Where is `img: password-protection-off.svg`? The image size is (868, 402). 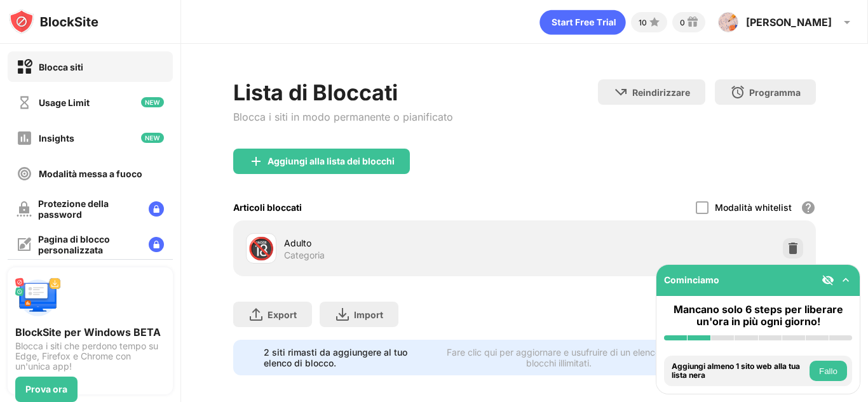 img: password-protection-off.svg is located at coordinates (24, 209).